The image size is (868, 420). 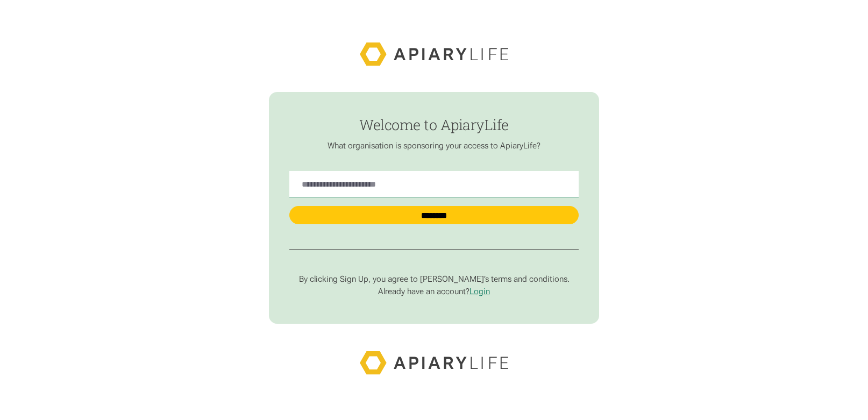 I want to click on p: What organisation is sponsoring your access to ApiaryLife?, so click(x=434, y=146).